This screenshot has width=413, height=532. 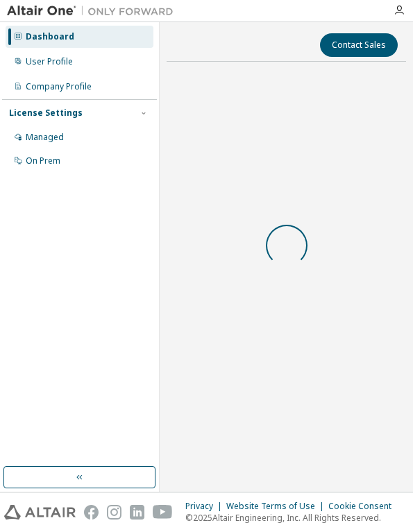 I want to click on div: Website Terms of Use, so click(x=277, y=507).